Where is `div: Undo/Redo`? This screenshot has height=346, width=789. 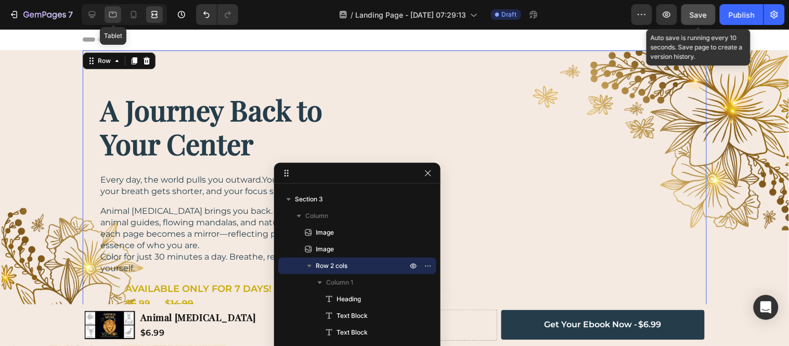
div: Undo/Redo is located at coordinates (217, 15).